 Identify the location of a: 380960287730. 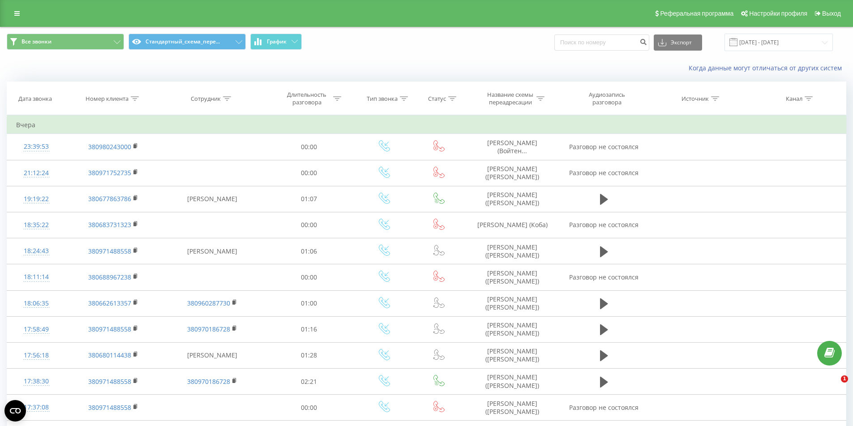
(209, 303).